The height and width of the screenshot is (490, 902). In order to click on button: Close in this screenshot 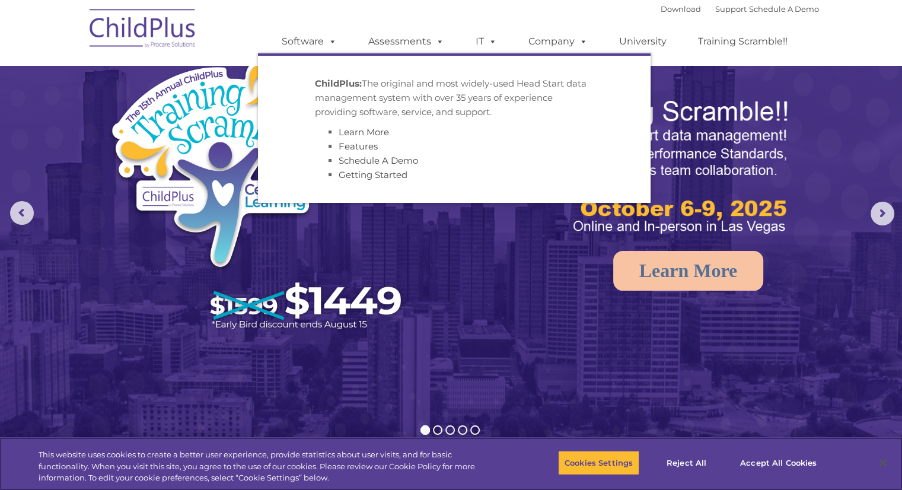, I will do `click(883, 463)`.